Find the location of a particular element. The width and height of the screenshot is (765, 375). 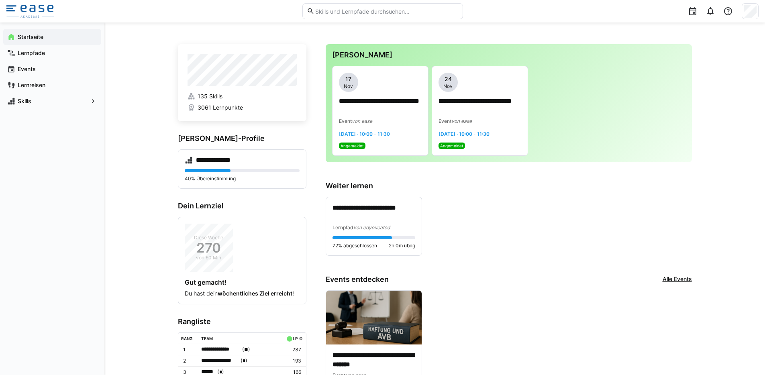

span: 2h 0m übrig is located at coordinates (402, 246).